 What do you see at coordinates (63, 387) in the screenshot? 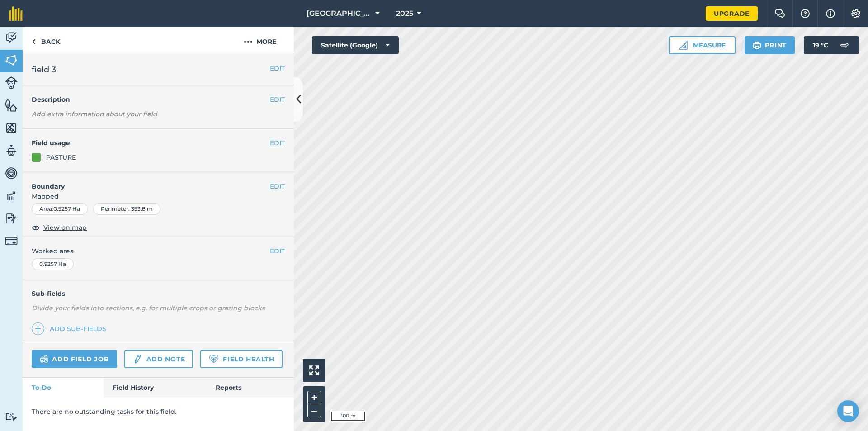
I see `a: To-Do` at bounding box center [63, 387].